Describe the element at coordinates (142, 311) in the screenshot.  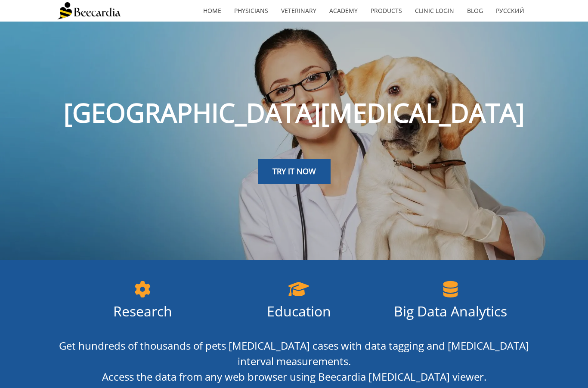
I see `span: Research` at that location.